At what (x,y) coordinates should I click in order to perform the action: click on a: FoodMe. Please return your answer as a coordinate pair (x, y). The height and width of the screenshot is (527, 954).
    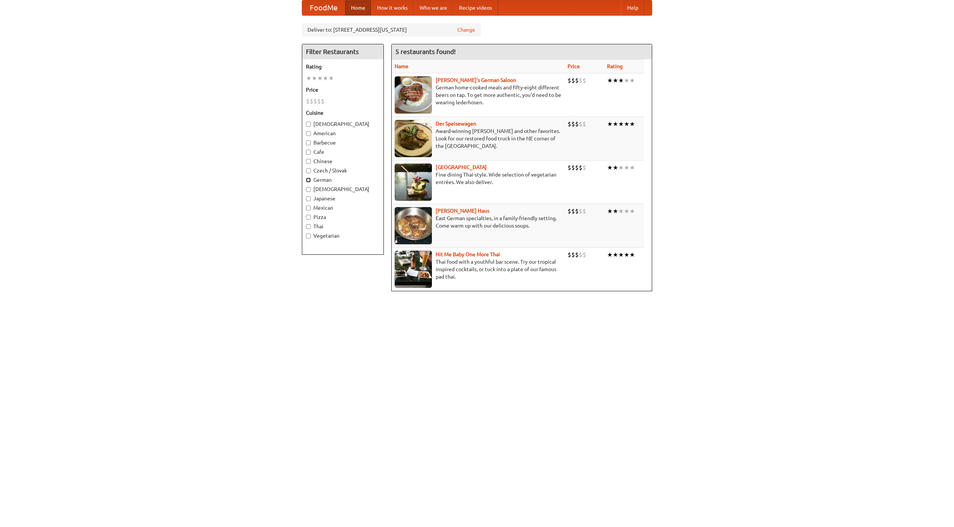
    Looking at the image, I should click on (323, 8).